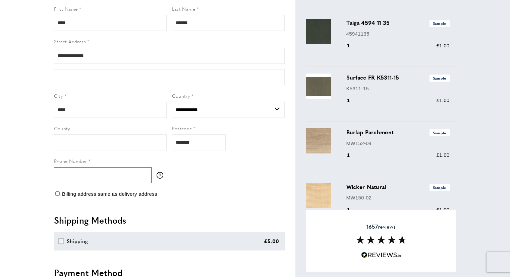 The height and width of the screenshot is (277, 510). What do you see at coordinates (372, 226) in the screenshot?
I see `strong: 1657` at bounding box center [372, 226].